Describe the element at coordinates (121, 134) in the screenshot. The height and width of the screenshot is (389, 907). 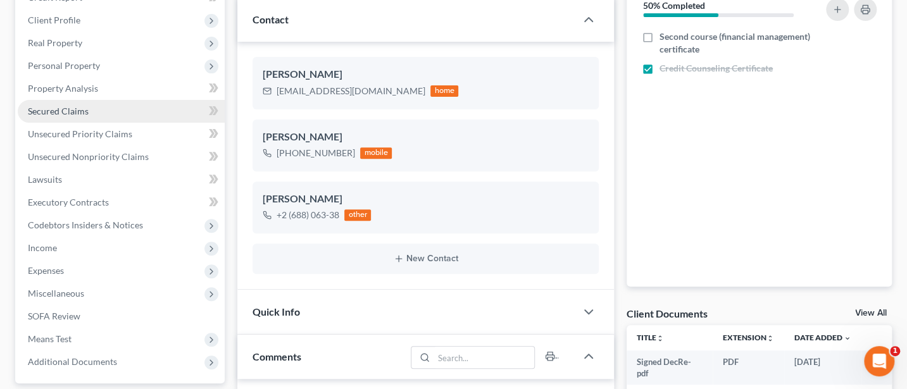
I see `a: Unsecured Priority Claims` at that location.